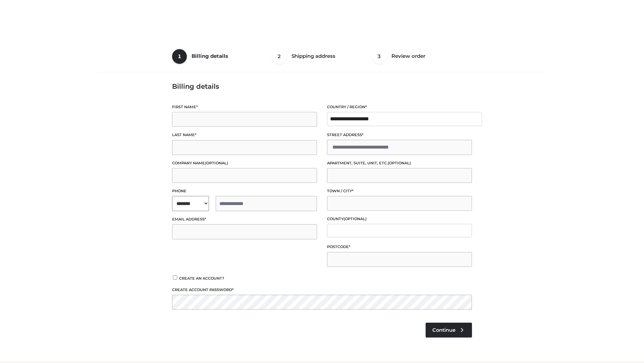 This screenshot has width=644, height=363. Describe the element at coordinates (202, 278) in the screenshot. I see `span: Create an account?` at that location.